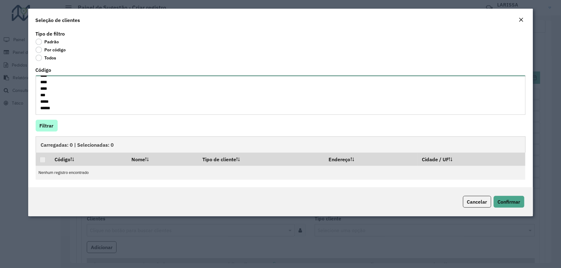 This screenshot has width=561, height=268. Describe the element at coordinates (43, 70) in the screenshot. I see `label: Código` at that location.